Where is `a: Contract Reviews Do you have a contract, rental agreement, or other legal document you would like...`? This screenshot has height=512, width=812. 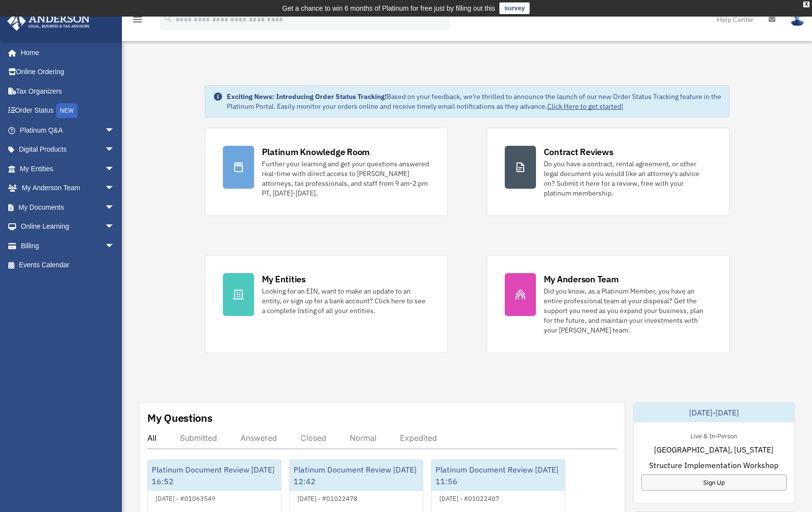 a: Contract Reviews Do you have a contract, rental agreement, or other legal document you would like... is located at coordinates (608, 172).